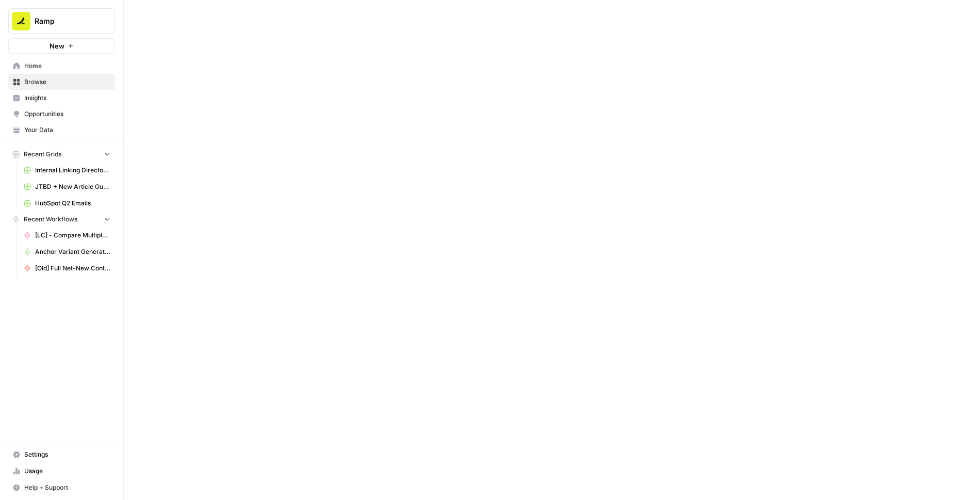  Describe the element at coordinates (67, 98) in the screenshot. I see `span: Insights` at that location.